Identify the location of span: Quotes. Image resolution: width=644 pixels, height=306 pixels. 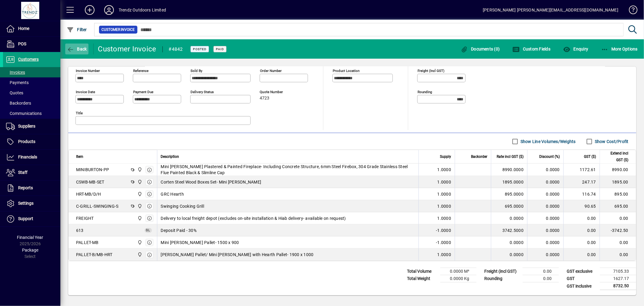
(14, 93).